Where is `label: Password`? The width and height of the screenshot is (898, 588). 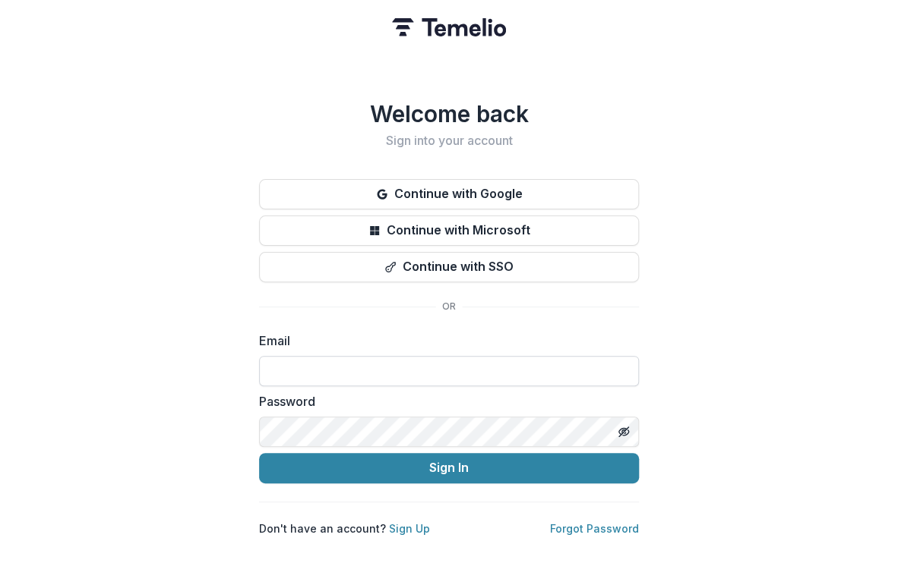 label: Password is located at coordinates (445, 401).